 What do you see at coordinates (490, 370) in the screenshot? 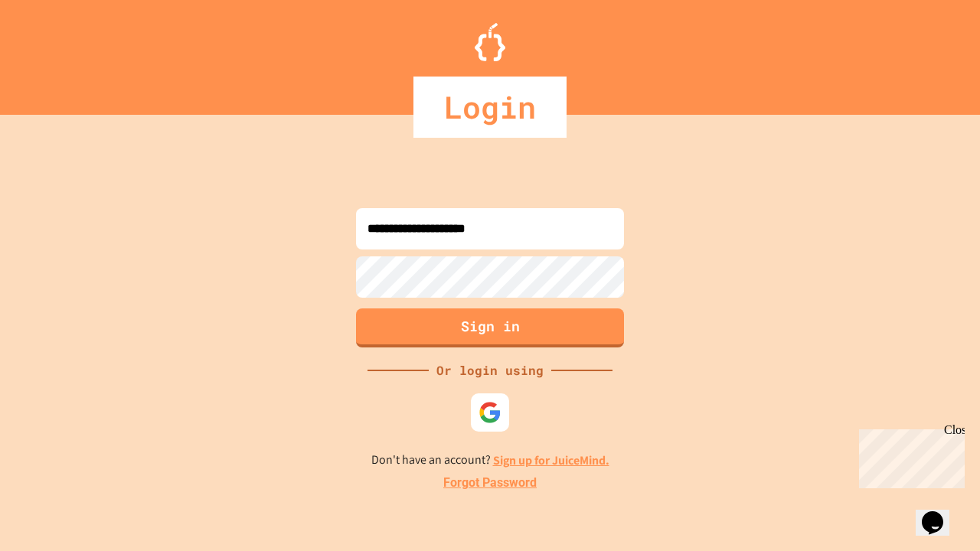
I see `div: Or login using` at bounding box center [490, 370].